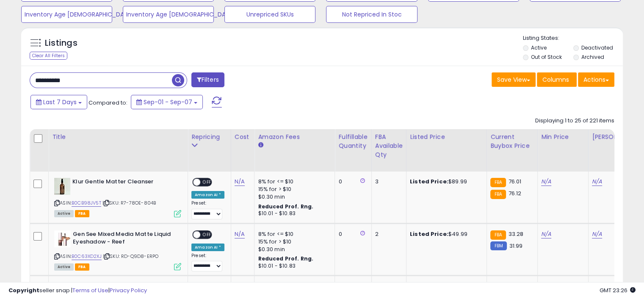 Image resolution: width=644 pixels, height=299 pixels. What do you see at coordinates (387, 182) in the screenshot?
I see `div: 3` at bounding box center [387, 182].